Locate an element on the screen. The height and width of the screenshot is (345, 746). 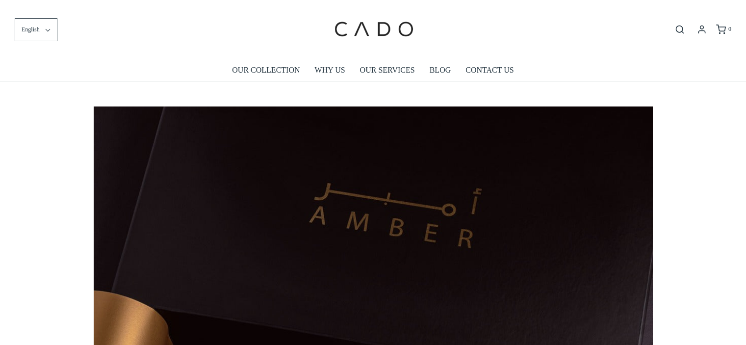
a: BLOG is located at coordinates (440, 70).